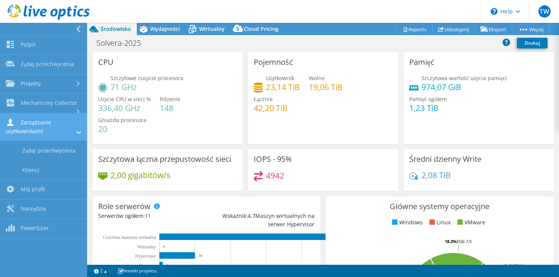 This screenshot has width=559, height=277. I want to click on h3: IOPS - 95%, so click(273, 159).